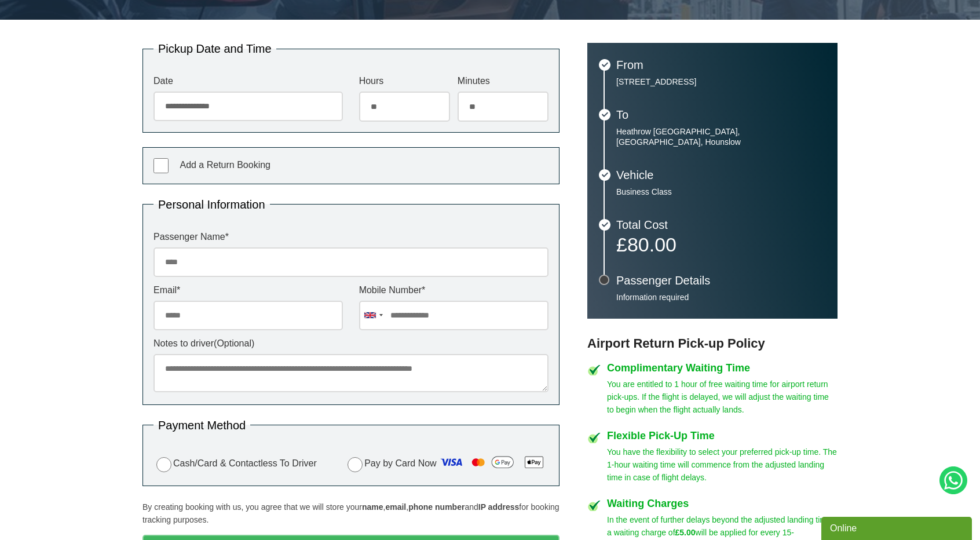  What do you see at coordinates (503, 81) in the screenshot?
I see `label: Minutes` at bounding box center [503, 81].